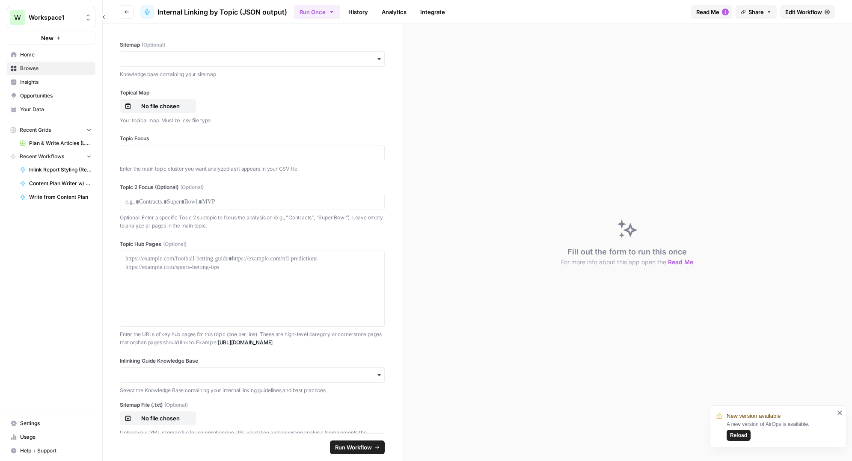 Image resolution: width=852 pixels, height=461 pixels. I want to click on div: Fill out the form to run this once, so click(627, 256).